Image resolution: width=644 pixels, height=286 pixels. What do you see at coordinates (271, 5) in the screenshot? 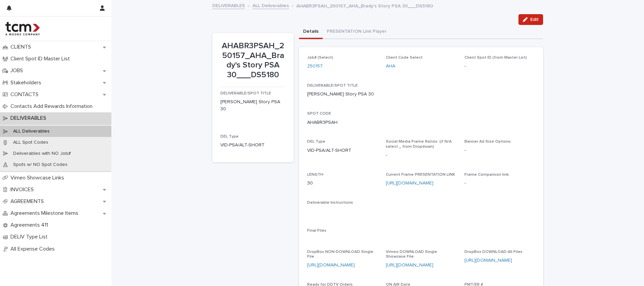
I see `a: ALL Deliverables` at bounding box center [271, 5].